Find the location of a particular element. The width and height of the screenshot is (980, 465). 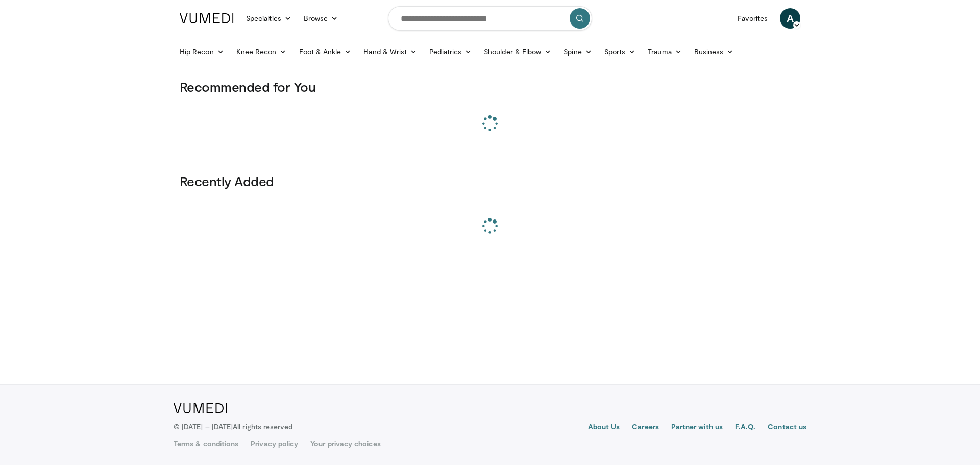

a: Careers is located at coordinates (645, 428).